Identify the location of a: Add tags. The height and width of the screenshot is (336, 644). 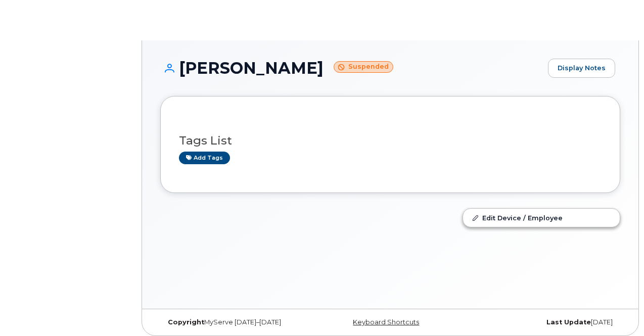
(204, 158).